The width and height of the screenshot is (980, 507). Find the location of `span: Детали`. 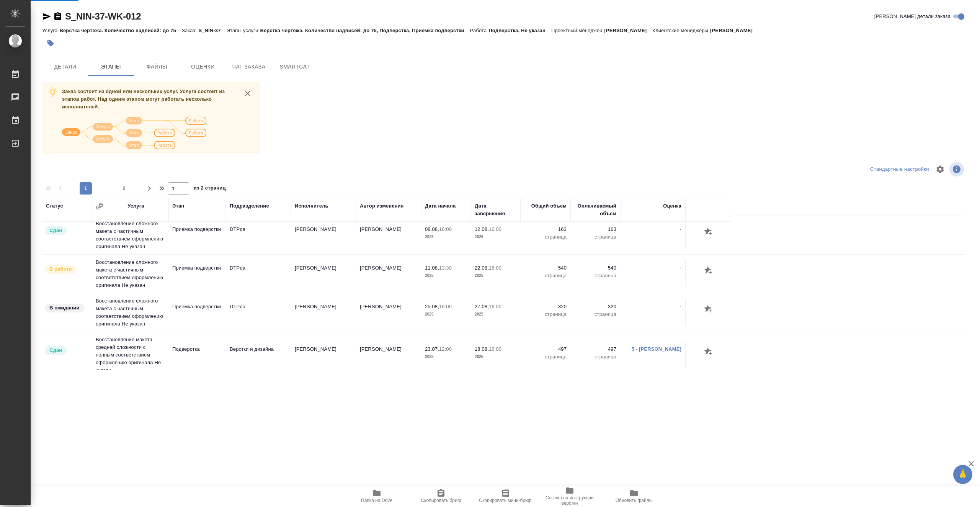

span: Детали is located at coordinates (65, 66).